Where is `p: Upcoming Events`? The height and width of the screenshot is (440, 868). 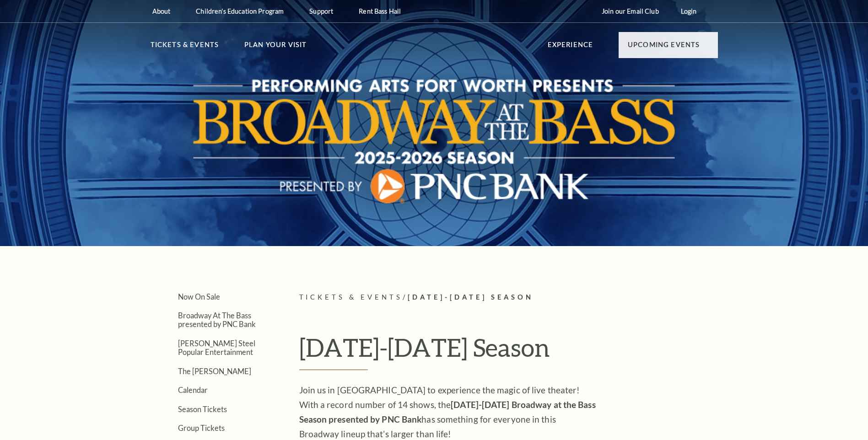 p: Upcoming Events is located at coordinates (664, 48).